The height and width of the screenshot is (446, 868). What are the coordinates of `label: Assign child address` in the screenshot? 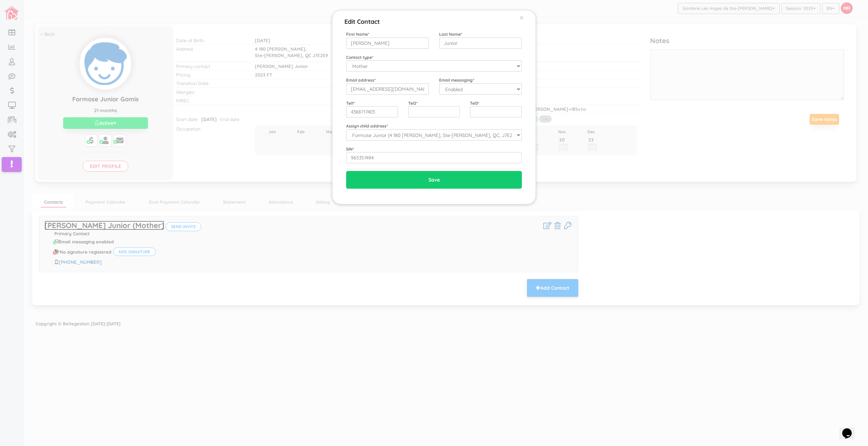 It's located at (367, 126).